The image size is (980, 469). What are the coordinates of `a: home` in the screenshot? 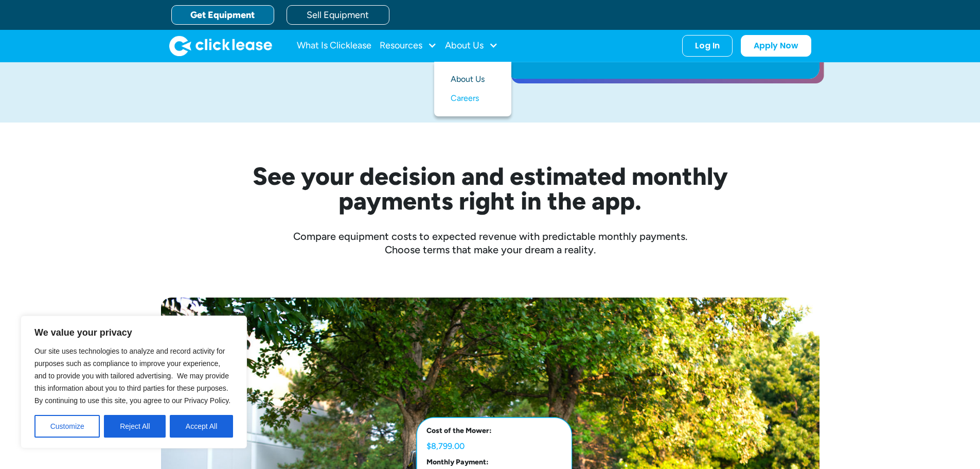 It's located at (221, 45).